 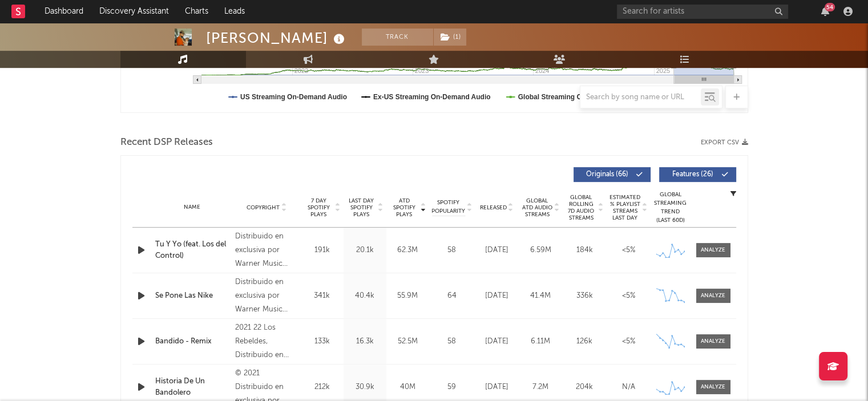 I want to click on button: Export CSV, so click(x=724, y=143).